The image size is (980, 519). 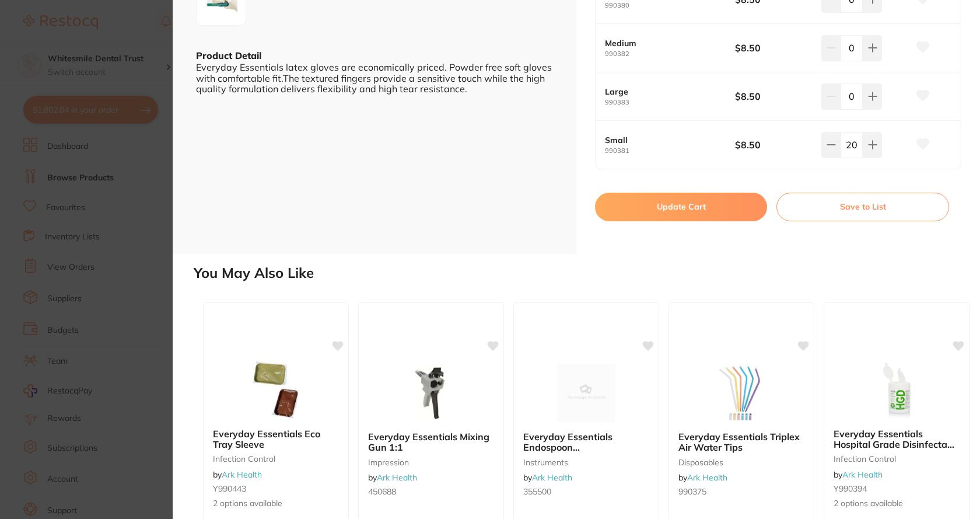 I want to click on b: Medium, so click(x=663, y=43).